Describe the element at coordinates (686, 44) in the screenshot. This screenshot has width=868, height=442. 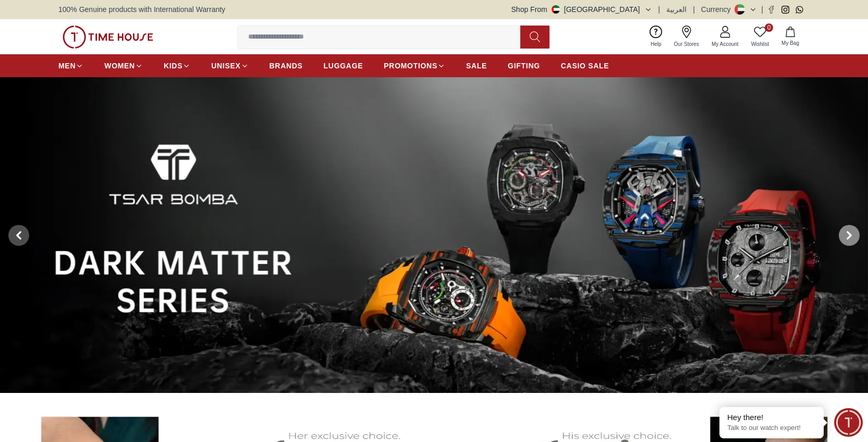
I see `span: Our Stores` at that location.